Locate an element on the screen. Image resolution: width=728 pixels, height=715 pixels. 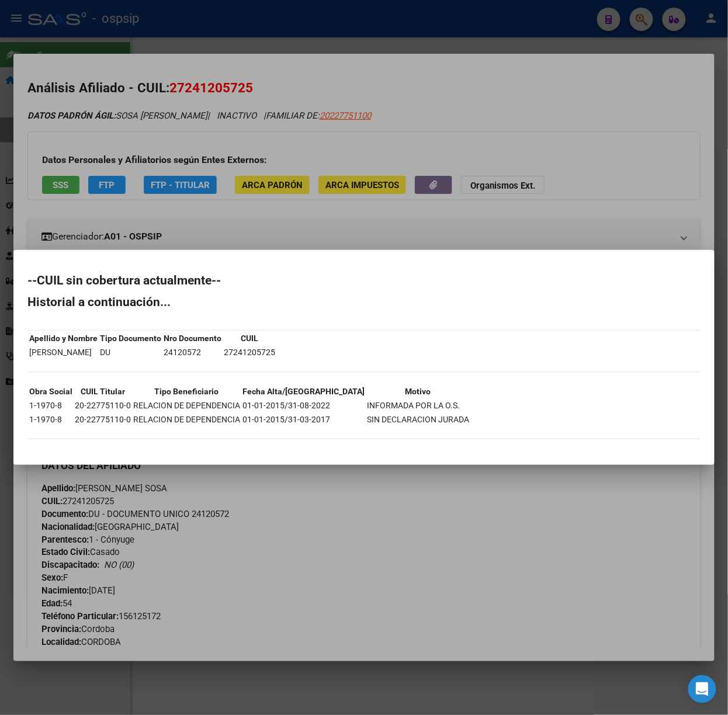
th: Obra Social is located at coordinates (51, 392).